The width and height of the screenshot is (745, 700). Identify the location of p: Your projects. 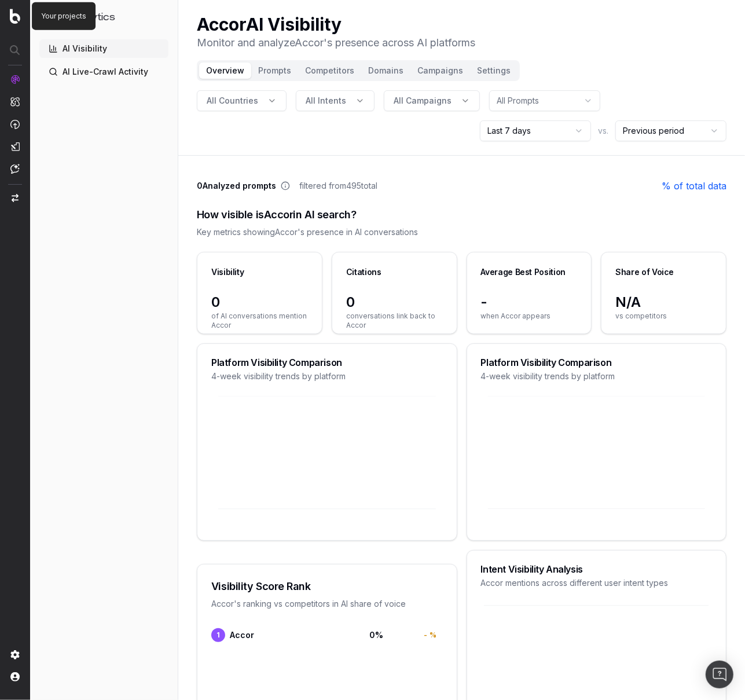
(63, 16).